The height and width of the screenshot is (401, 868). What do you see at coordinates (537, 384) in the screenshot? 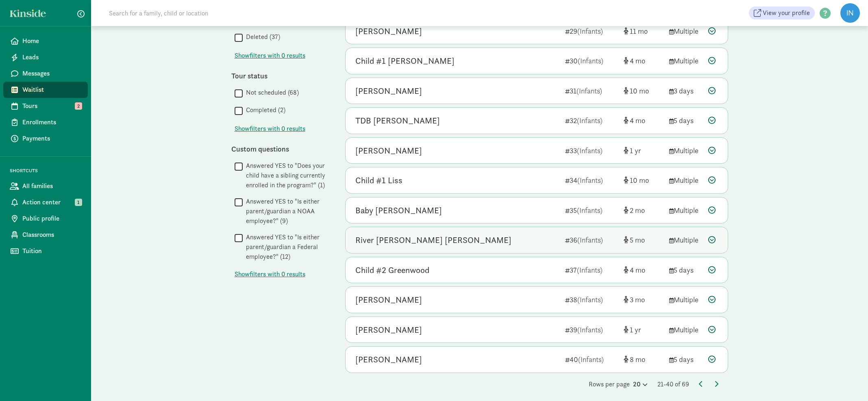
I see `div: Rows per page 21-40 of 69` at bounding box center [537, 384].